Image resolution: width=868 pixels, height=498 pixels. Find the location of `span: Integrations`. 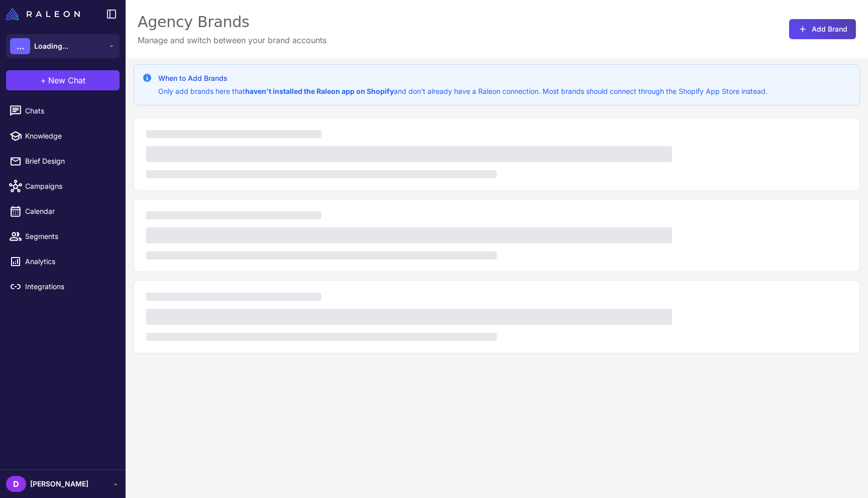

span: Integrations is located at coordinates (69, 287).